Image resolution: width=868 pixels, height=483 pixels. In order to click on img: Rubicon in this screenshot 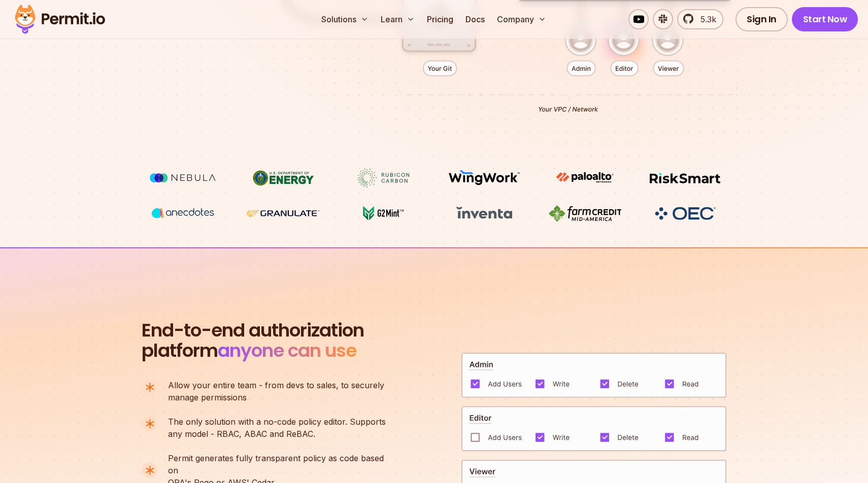, I will do `click(384, 178)`.